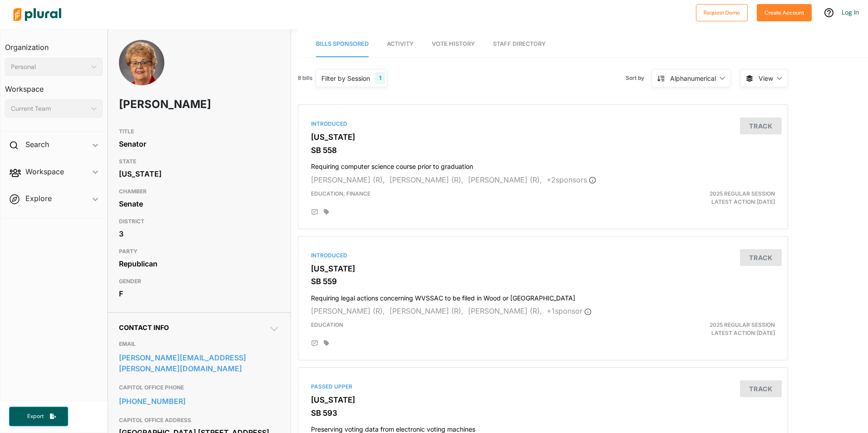 Image resolution: width=868 pixels, height=433 pixels. What do you see at coordinates (542, 282) in the screenshot?
I see `h3: SB 559` at bounding box center [542, 282].